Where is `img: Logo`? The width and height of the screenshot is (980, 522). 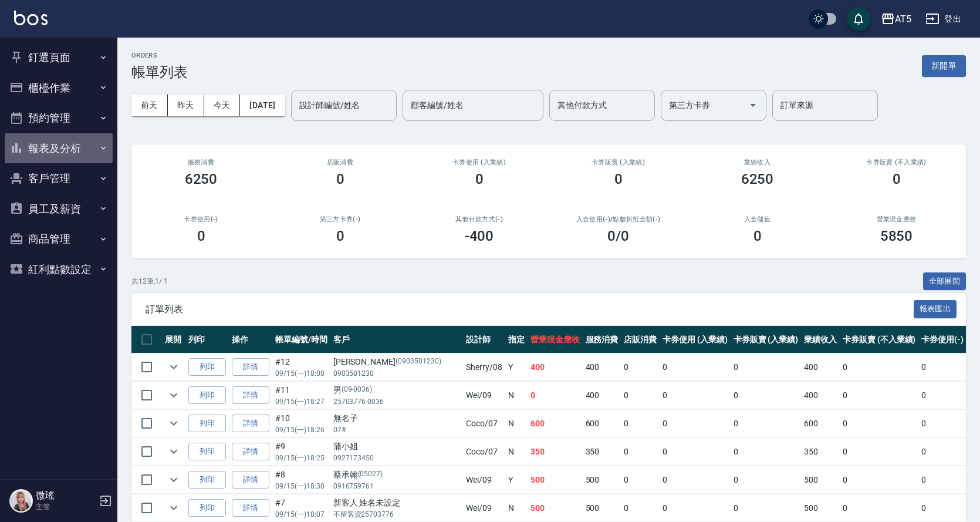 img: Logo is located at coordinates (31, 17).